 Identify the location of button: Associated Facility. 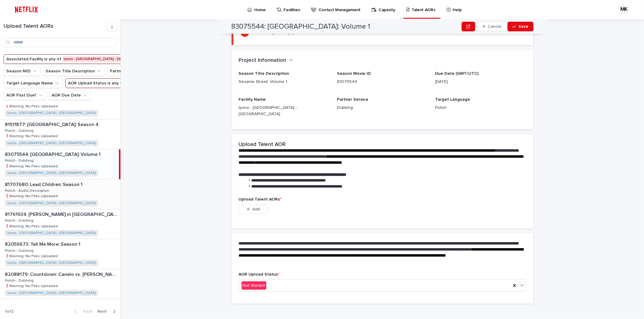
(84, 59).